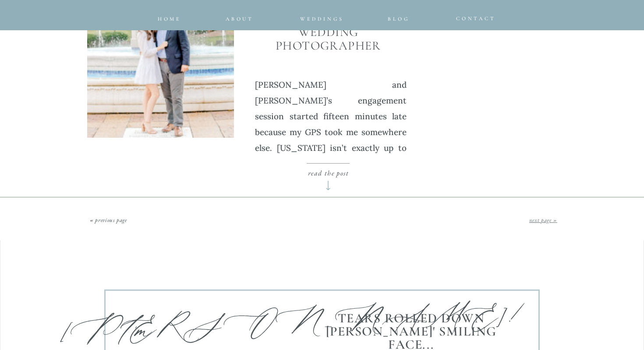  Describe the element at coordinates (238, 17) in the screenshot. I see `nav: about` at that location.